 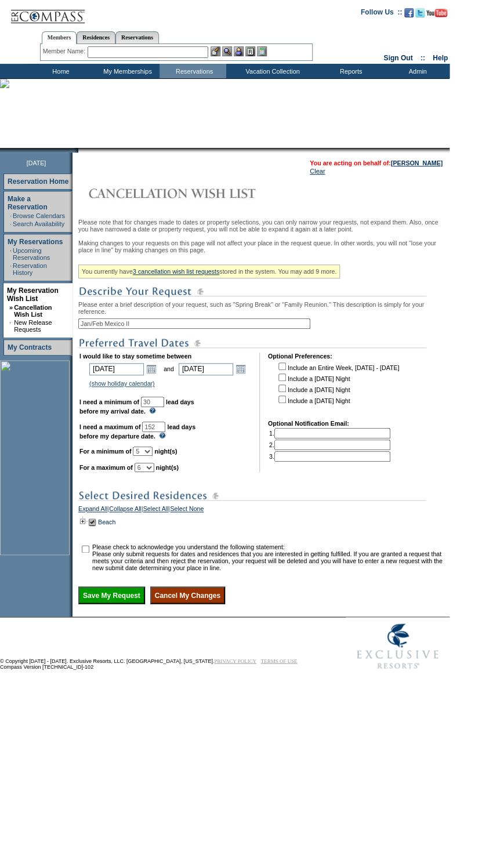 I want to click on a: Select None, so click(x=187, y=511).